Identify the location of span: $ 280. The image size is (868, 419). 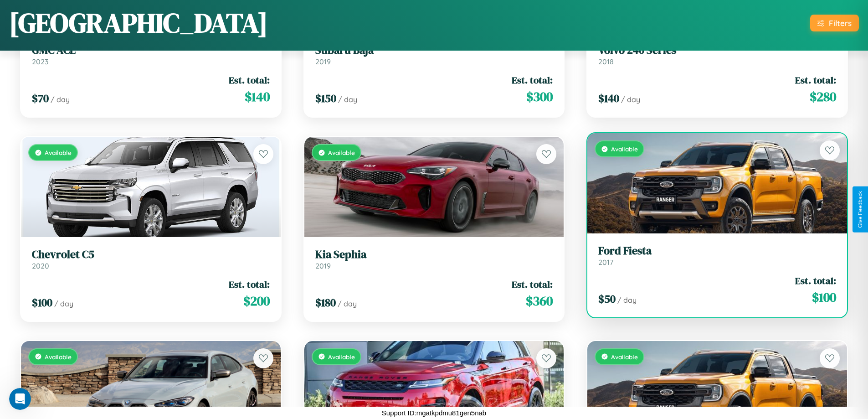
(823, 97).